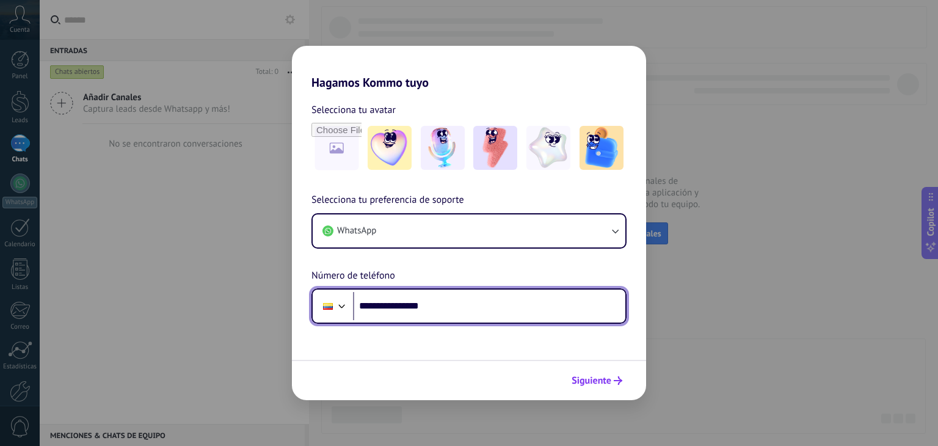 This screenshot has width=938, height=446. Describe the element at coordinates (591, 381) in the screenshot. I see `span: Siguiente` at that location.